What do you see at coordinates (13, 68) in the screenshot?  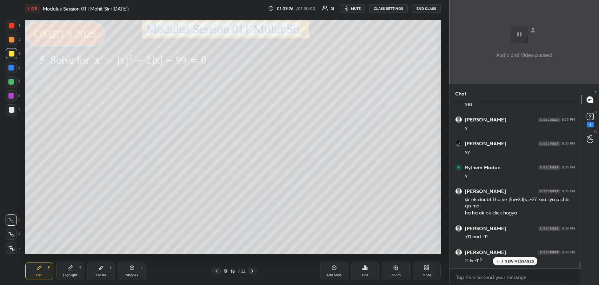 I see `div: 4` at bounding box center [13, 68].